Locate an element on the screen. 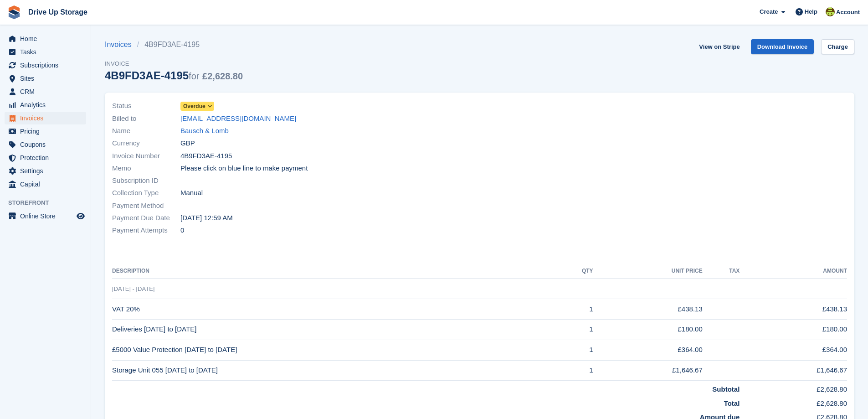  span: Memo is located at coordinates (147, 169).